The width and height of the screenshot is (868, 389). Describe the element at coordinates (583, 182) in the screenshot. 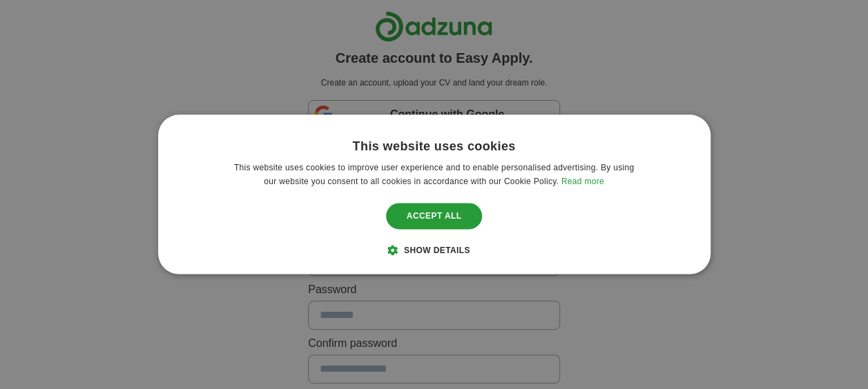

I see `a: Read more, opens a new window` at that location.